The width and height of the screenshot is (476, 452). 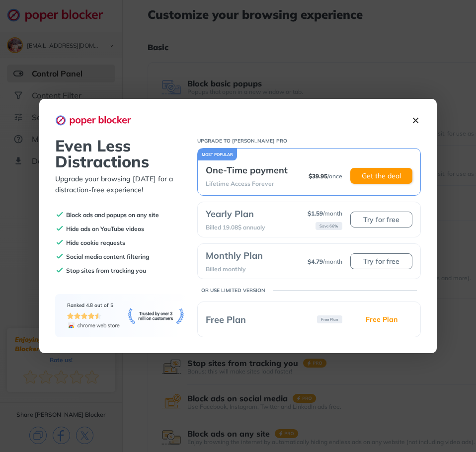 What do you see at coordinates (235, 227) in the screenshot?
I see `p: Billed 19.08$ annualy` at bounding box center [235, 227].